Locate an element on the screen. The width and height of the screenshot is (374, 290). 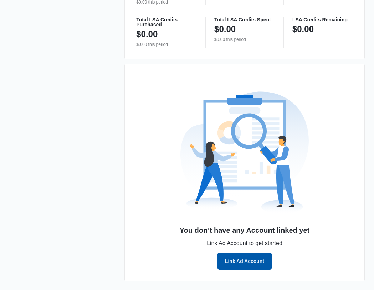
p: Total LSA Credits Spent is located at coordinates (244, 20).